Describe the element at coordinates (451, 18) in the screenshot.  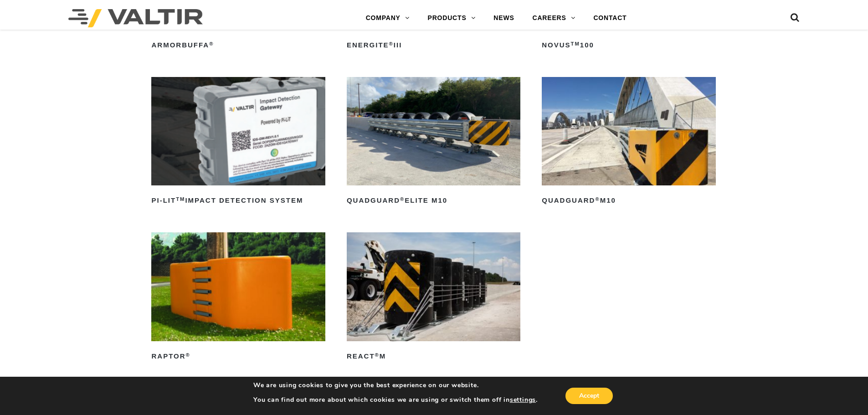
I see `a: PRODUCTS` at that location.